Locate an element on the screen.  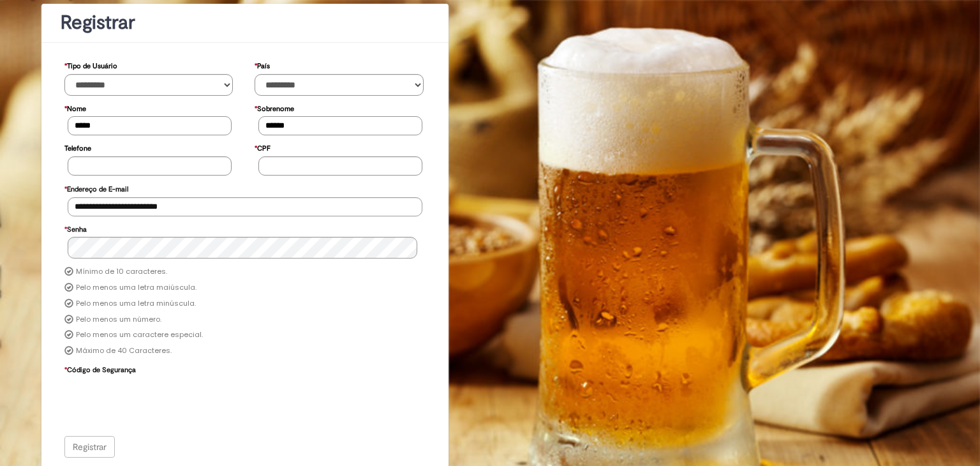
label: Sobrenome is located at coordinates (275, 107).